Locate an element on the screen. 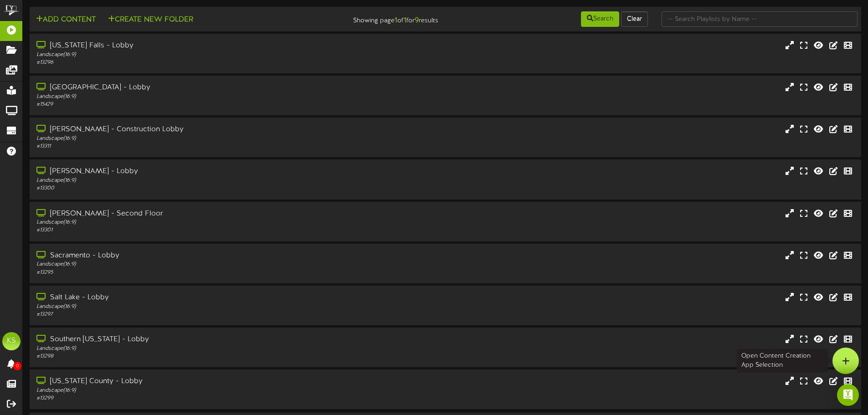 This screenshot has width=868, height=415. div: # 13301 is located at coordinates (203, 230).